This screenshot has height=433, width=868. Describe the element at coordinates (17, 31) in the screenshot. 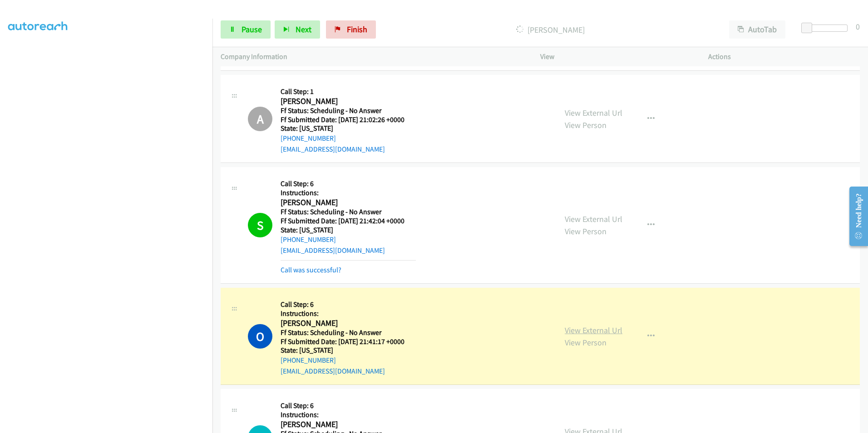

I see `div: Need help?` at that location.